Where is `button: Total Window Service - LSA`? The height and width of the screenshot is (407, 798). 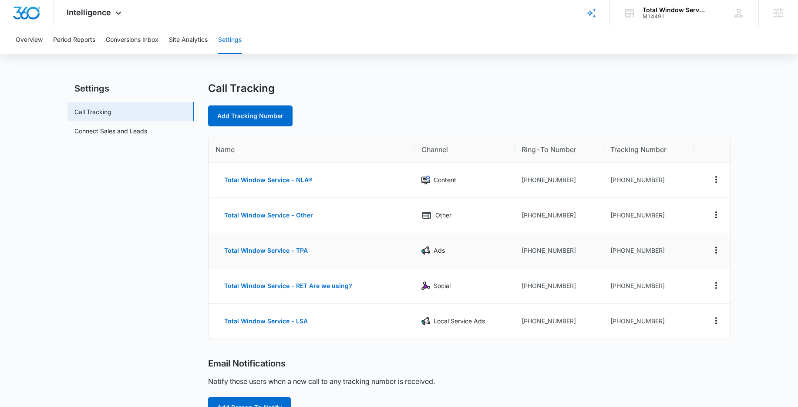 button: Total Window Service - LSA is located at coordinates (266, 321).